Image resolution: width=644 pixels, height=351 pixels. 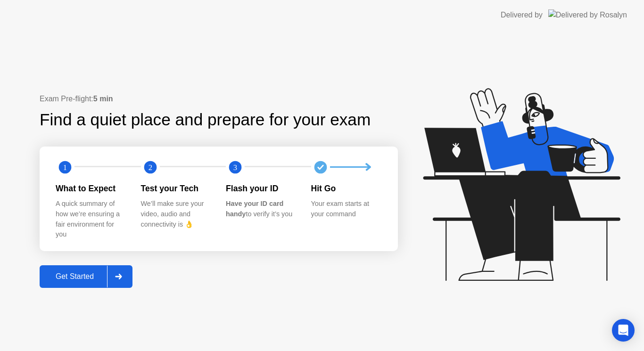 I want to click on b: 5 min, so click(x=103, y=99).